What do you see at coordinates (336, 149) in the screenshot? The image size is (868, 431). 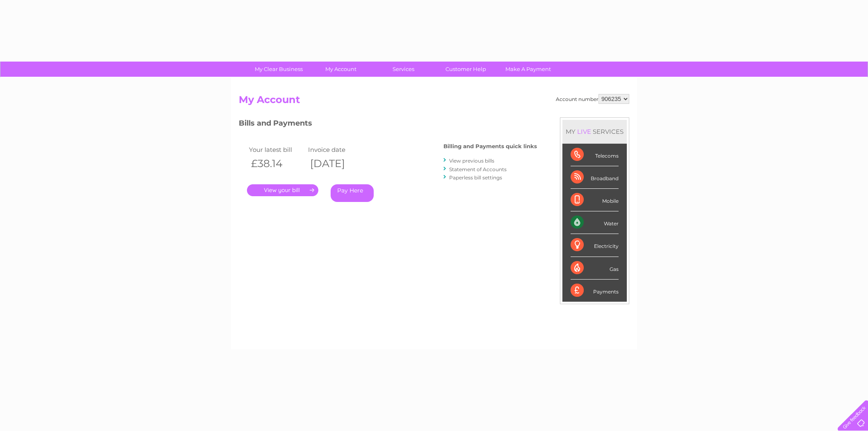 I see `td: Invoice date` at bounding box center [336, 149].